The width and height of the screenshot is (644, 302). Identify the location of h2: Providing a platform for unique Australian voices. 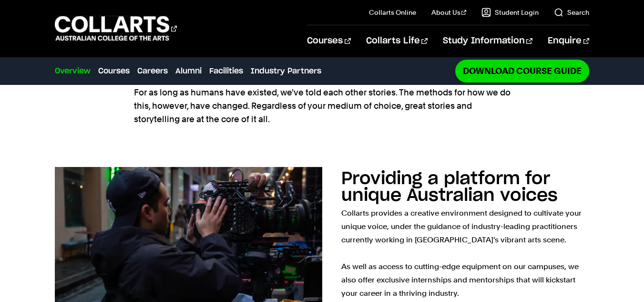
(450, 187).